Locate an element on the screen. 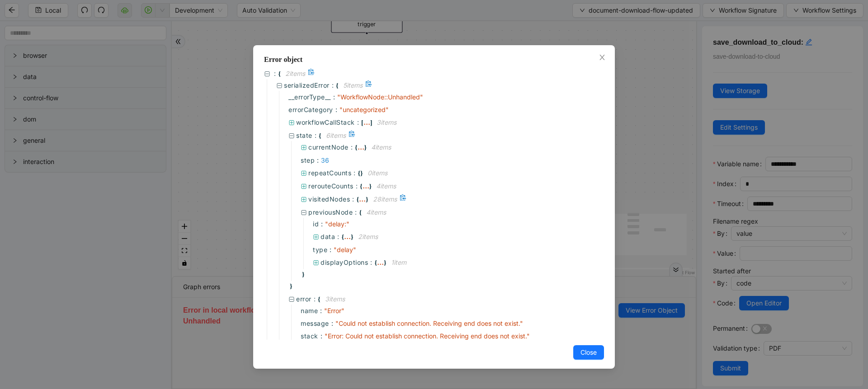 This screenshot has height=389, width=868. span: previousNode is located at coordinates (331, 212).